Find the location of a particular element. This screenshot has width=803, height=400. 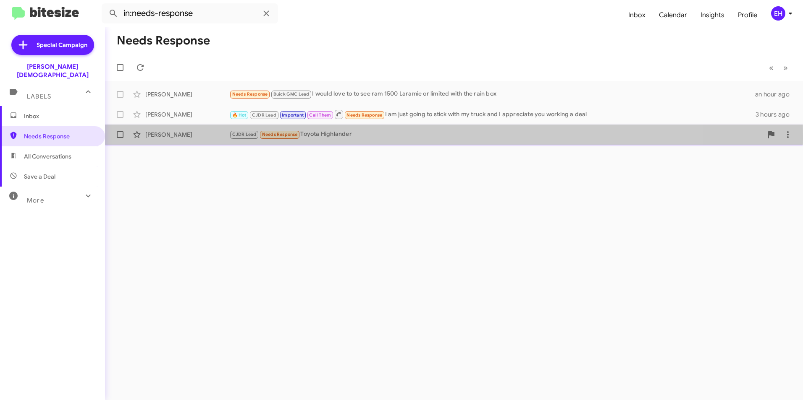

h1: Needs Response is located at coordinates (163, 41).